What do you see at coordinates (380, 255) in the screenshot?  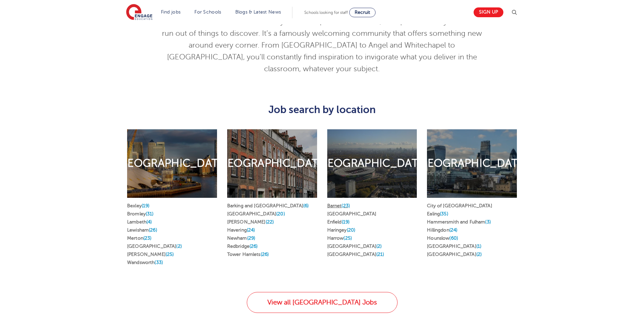 I see `span: (21)` at bounding box center [380, 255].